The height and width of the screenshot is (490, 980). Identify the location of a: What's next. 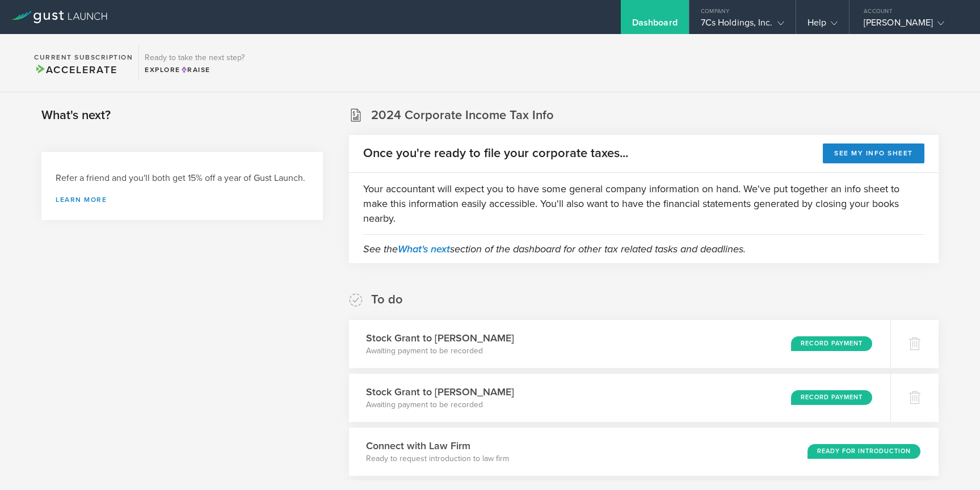
(424, 249).